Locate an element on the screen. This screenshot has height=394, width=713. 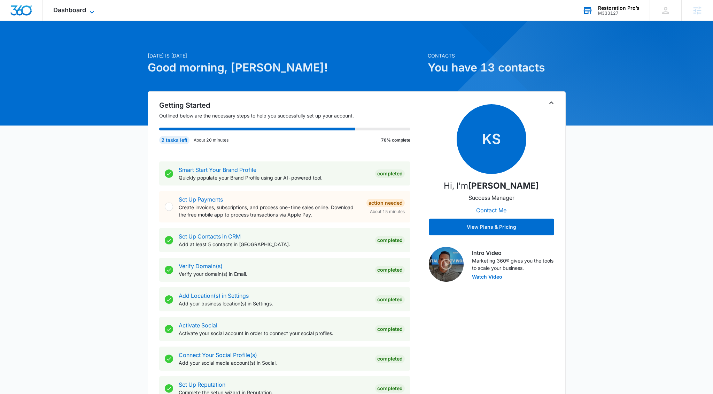
div: Action Needed is located at coordinates (386, 203).